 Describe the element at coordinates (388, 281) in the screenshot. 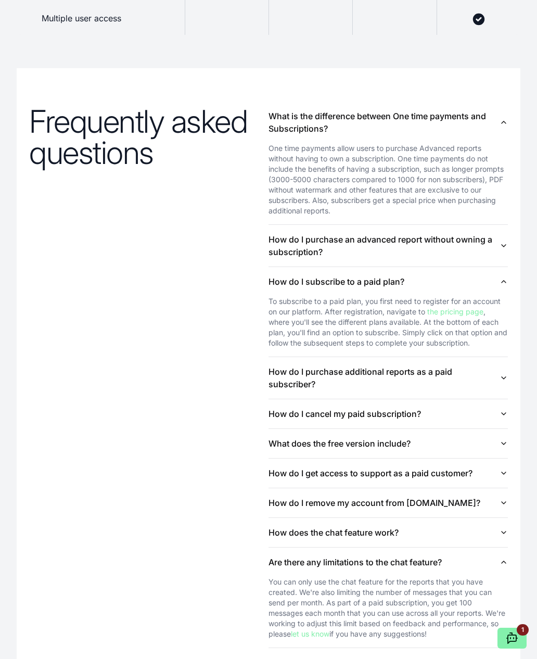

I see `button: How do I subscribe to a paid plan?` at that location.